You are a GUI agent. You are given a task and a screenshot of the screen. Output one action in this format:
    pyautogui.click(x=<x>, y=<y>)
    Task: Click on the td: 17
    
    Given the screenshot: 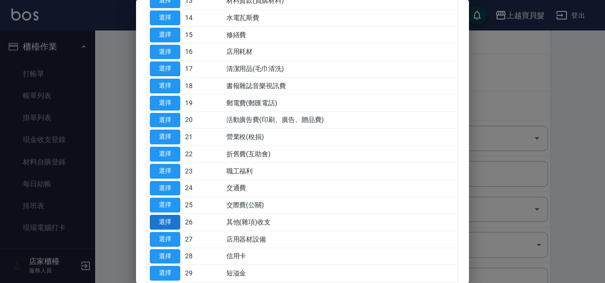 What is the action you would take?
    pyautogui.click(x=203, y=69)
    